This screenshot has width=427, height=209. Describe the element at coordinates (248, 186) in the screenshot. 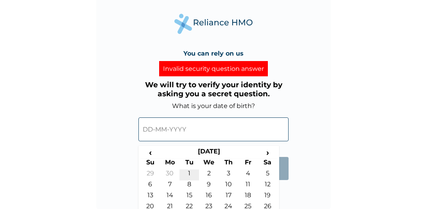

I see `td: 11` at that location.